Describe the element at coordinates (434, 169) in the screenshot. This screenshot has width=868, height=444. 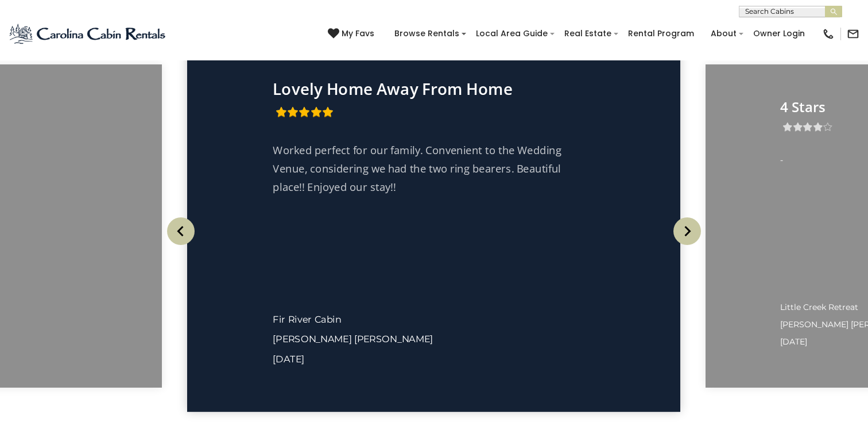
I see `p: Worked perfect for our family. Convenient to the Wedding Venue, considering we had the two ring b...` at that location.